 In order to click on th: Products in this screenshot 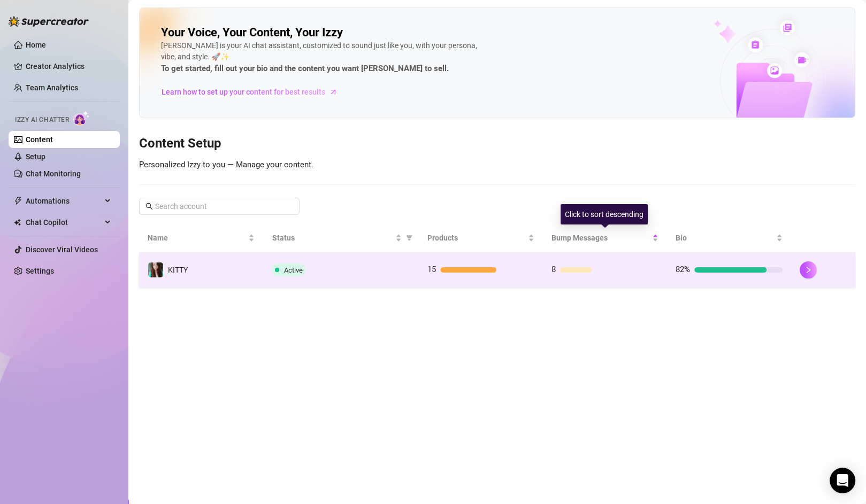, I will do `click(481, 238)`.